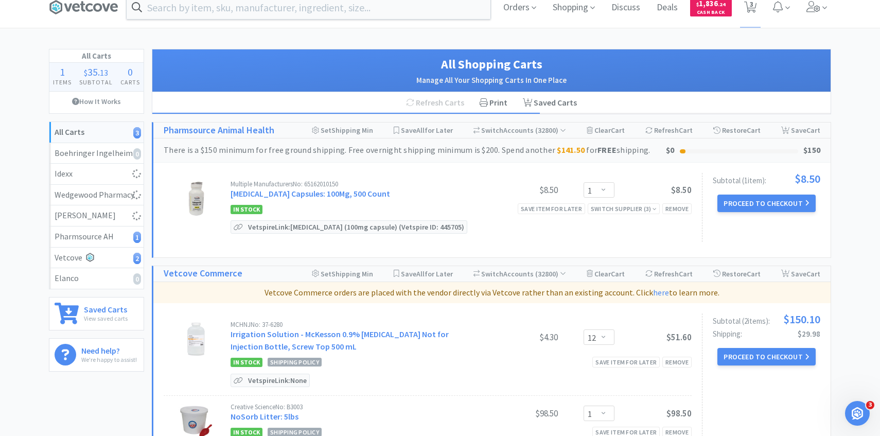  Describe the element at coordinates (492, 80) in the screenshot. I see `h2: Manage All Your Shopping Carts In One Place` at that location.